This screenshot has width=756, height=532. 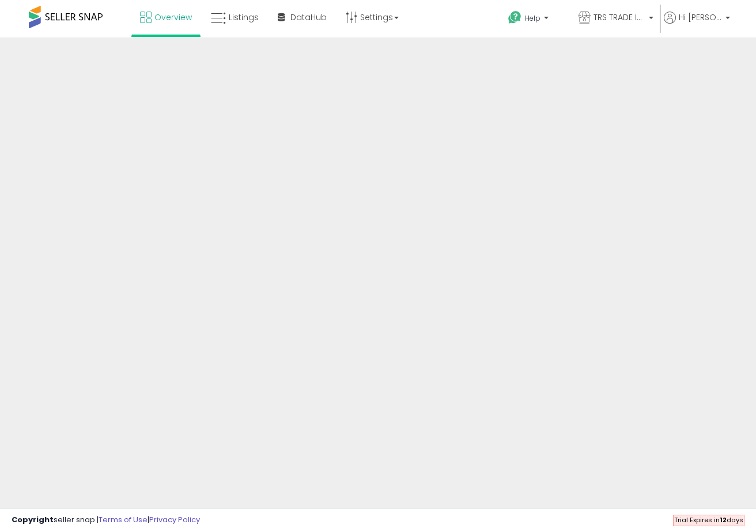 I want to click on i: Get Help, so click(x=514, y=17).